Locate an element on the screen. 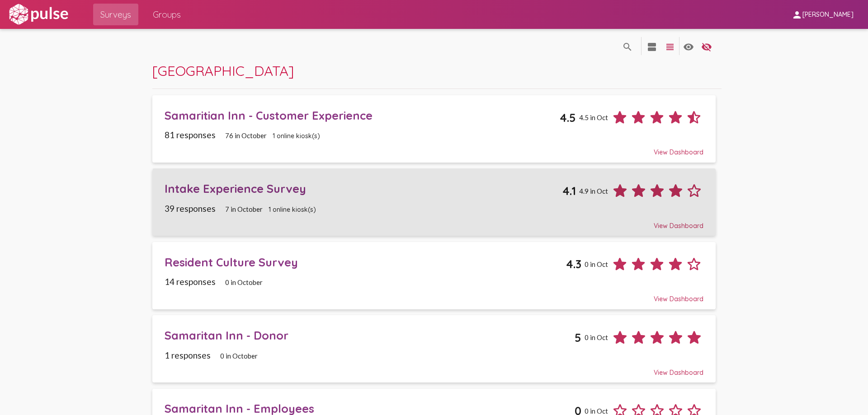  span: 14 responses is located at coordinates (190, 281).